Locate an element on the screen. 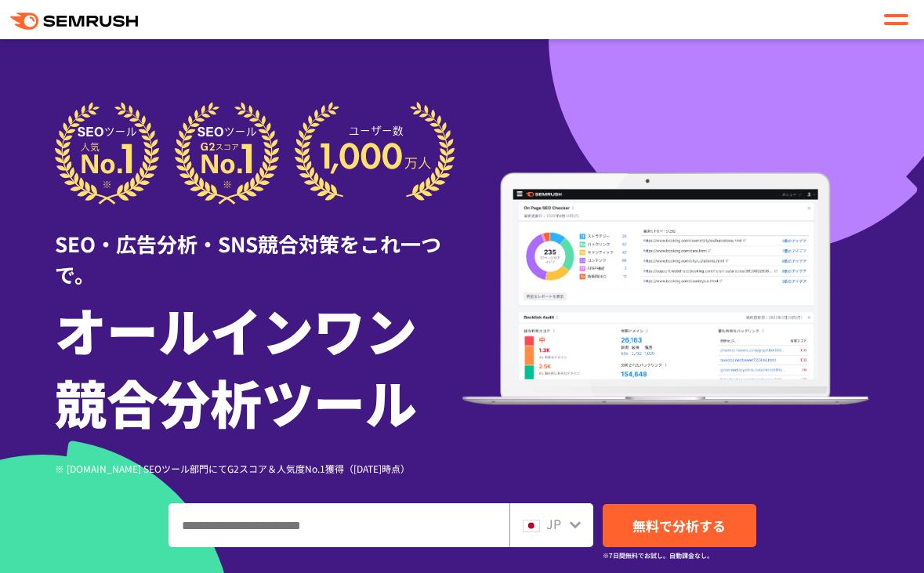 The height and width of the screenshot is (573, 924). a: 無料で分析する is located at coordinates (679, 525).